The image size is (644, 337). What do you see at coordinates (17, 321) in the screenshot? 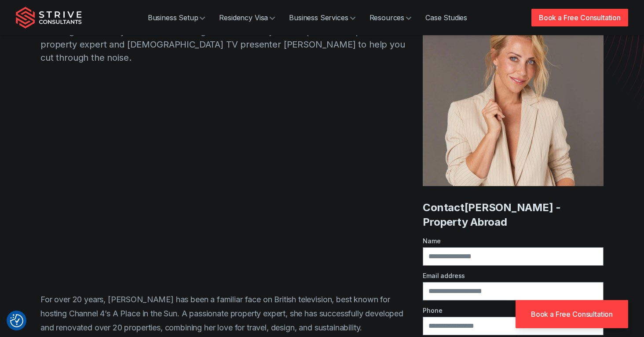
I see `button: Consent Preferences` at bounding box center [17, 321].